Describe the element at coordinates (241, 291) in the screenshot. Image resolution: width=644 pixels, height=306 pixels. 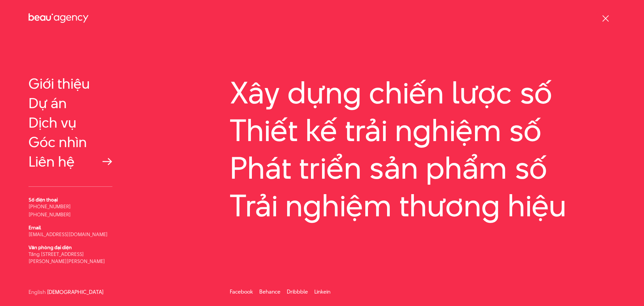
I see `a: Facebook` at that location.